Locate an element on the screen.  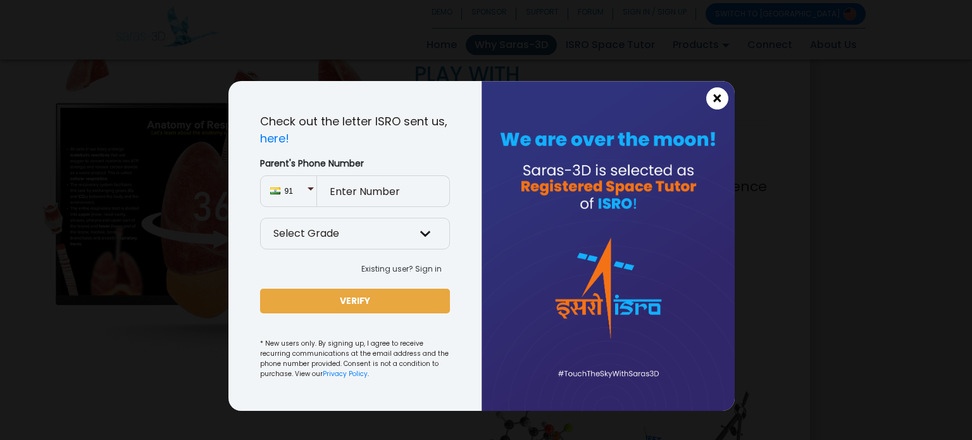
small: * New users only. By signing up, I agree to receive recurring communications at the email address... is located at coordinates (355, 359).